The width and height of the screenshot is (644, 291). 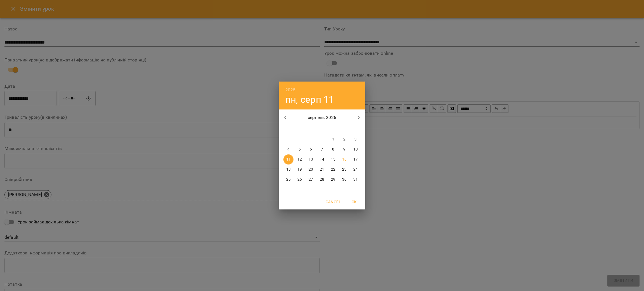 What do you see at coordinates (333, 202) in the screenshot?
I see `span: Cancel` at bounding box center [333, 202].